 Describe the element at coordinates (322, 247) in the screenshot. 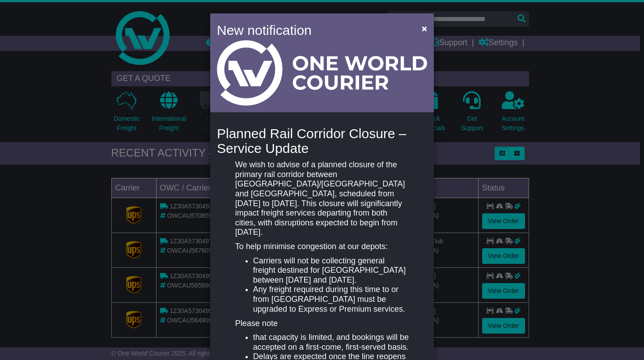

I see `p: To help minimise congestion at our depots:` at that location.